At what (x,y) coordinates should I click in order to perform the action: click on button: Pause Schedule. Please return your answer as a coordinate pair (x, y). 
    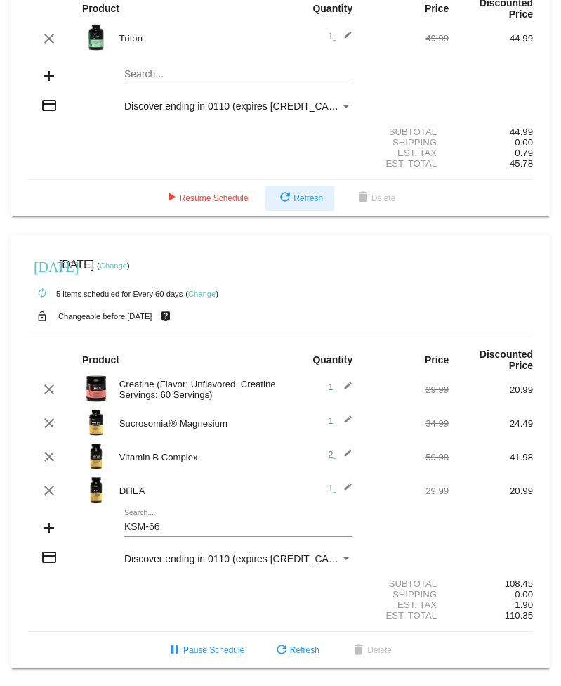
    Looking at the image, I should click on (205, 650).